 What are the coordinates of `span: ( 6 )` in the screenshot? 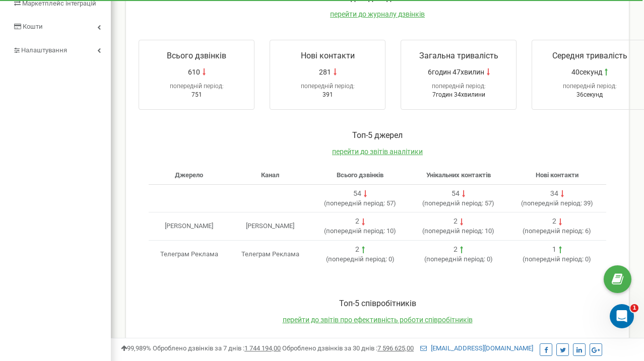 It's located at (557, 231).